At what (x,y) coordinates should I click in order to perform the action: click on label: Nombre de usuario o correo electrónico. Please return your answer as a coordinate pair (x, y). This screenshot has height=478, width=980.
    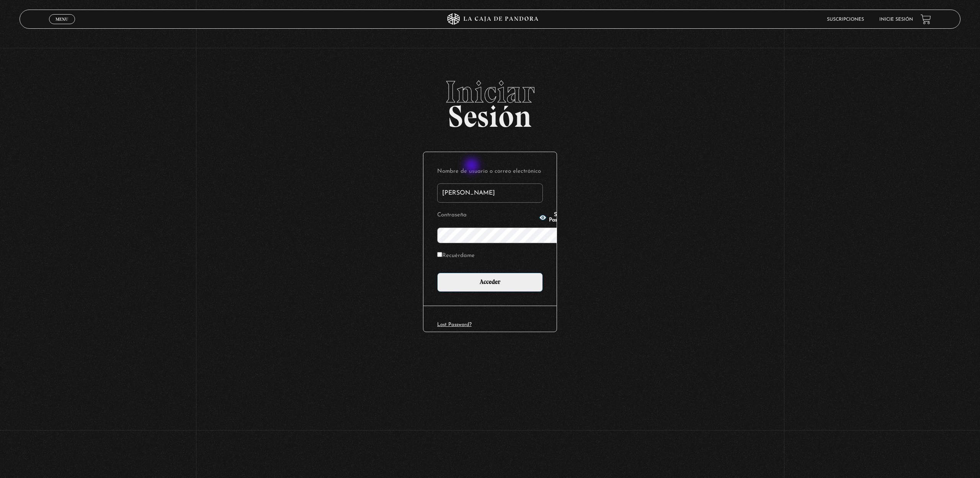
    Looking at the image, I should click on (490, 171).